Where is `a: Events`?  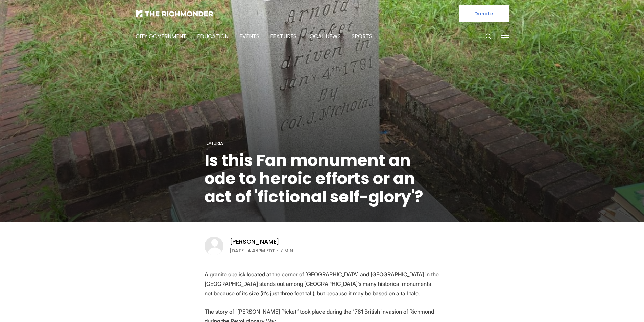 a: Events is located at coordinates (249, 36).